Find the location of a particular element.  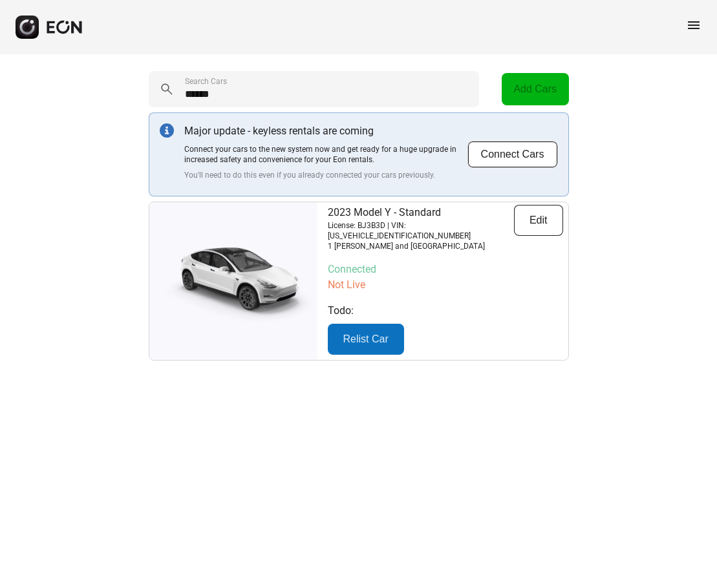

p: Not Live is located at coordinates (446, 285).